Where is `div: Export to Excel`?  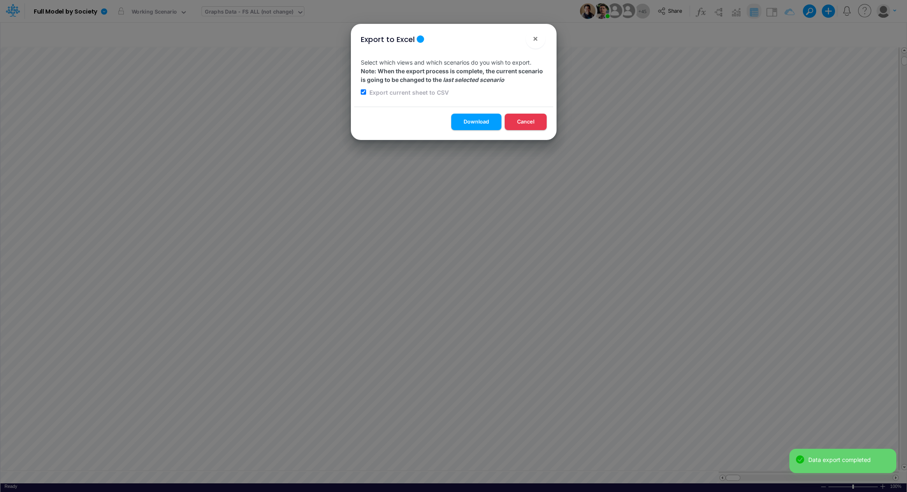 div: Export to Excel is located at coordinates (388, 39).